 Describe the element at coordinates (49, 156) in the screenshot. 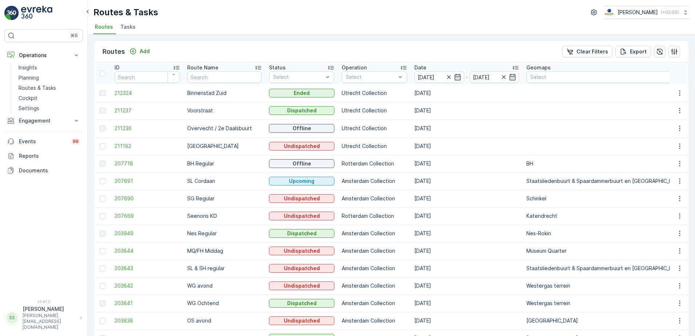

I see `p: Reports` at that location.